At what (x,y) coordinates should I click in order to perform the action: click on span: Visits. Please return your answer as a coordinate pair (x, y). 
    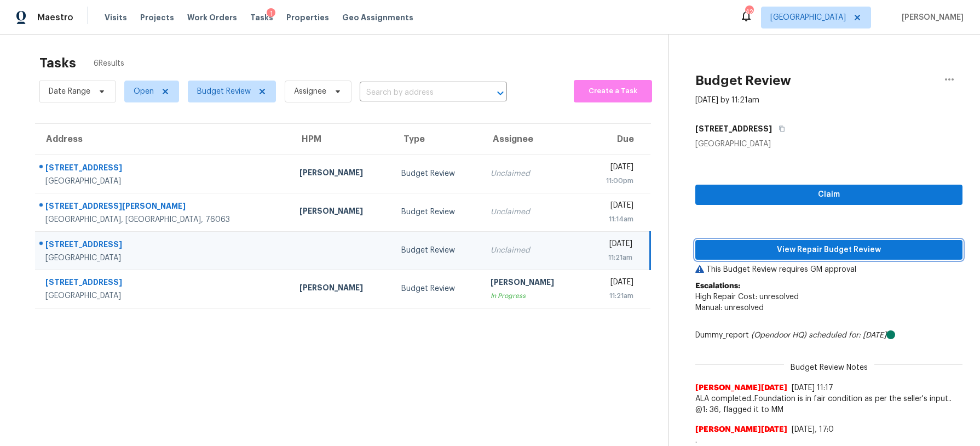
    Looking at the image, I should click on (115, 17).